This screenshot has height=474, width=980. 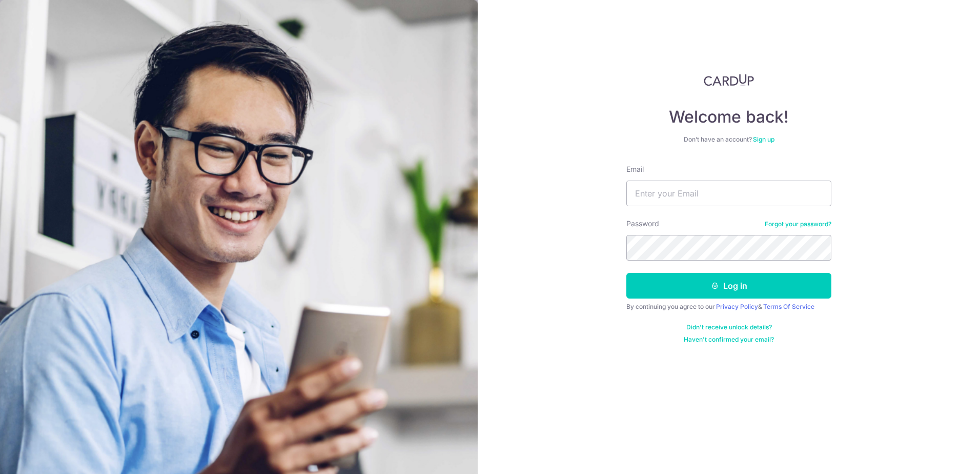 What do you see at coordinates (729, 117) in the screenshot?
I see `h4: Welcome back!` at bounding box center [729, 117].